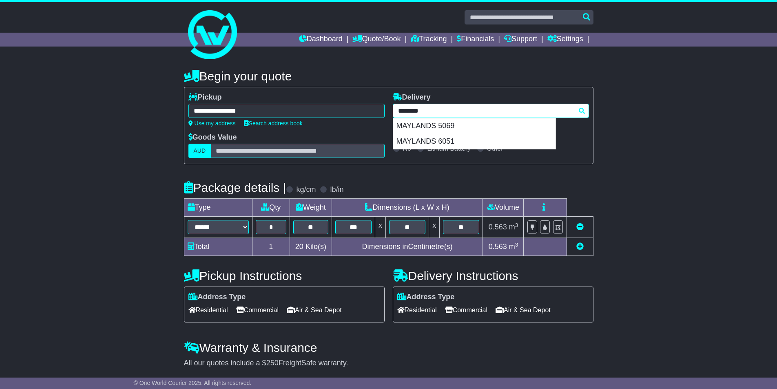 The width and height of the screenshot is (777, 389). Describe the element at coordinates (336, 190) in the screenshot. I see `label: lb/in` at that location.